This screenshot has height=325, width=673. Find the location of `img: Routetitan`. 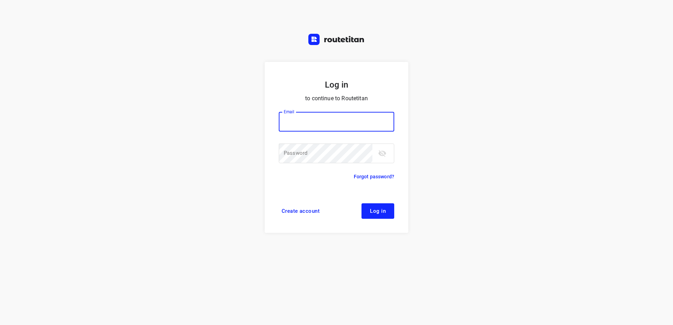

img: Routetitan is located at coordinates (336, 39).